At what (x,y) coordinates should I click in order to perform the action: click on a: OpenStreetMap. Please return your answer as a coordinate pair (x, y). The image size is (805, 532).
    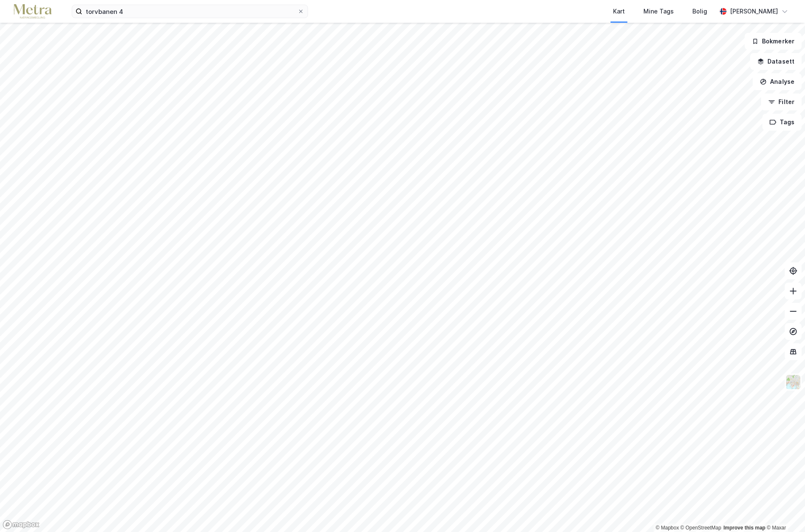
    Looking at the image, I should click on (700, 528).